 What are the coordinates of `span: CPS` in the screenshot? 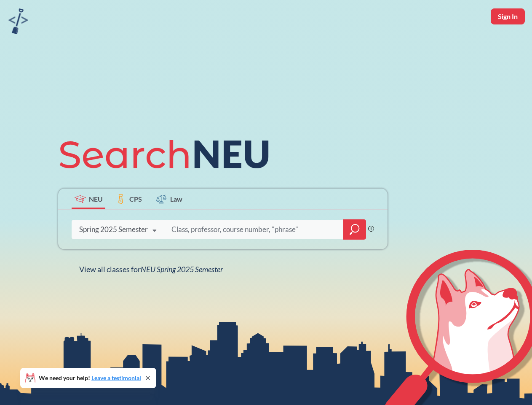 It's located at (136, 199).